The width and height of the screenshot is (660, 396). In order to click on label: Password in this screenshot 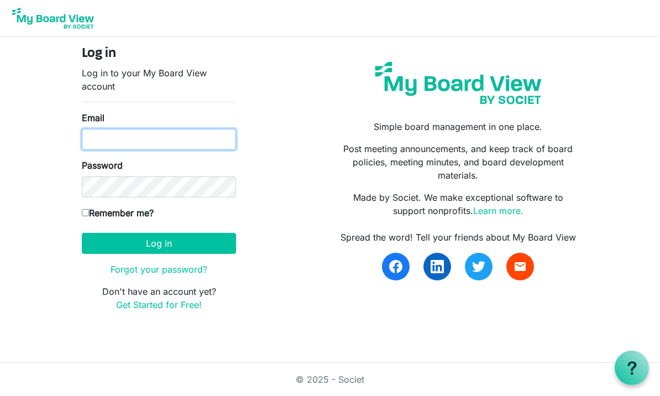, I will do `click(102, 165)`.